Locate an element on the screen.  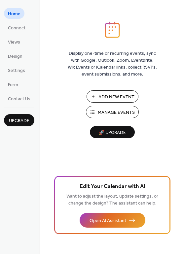
span: Want to adjust the layout, update settings, or change the design? The assistant can help. is located at coordinates (112, 200).